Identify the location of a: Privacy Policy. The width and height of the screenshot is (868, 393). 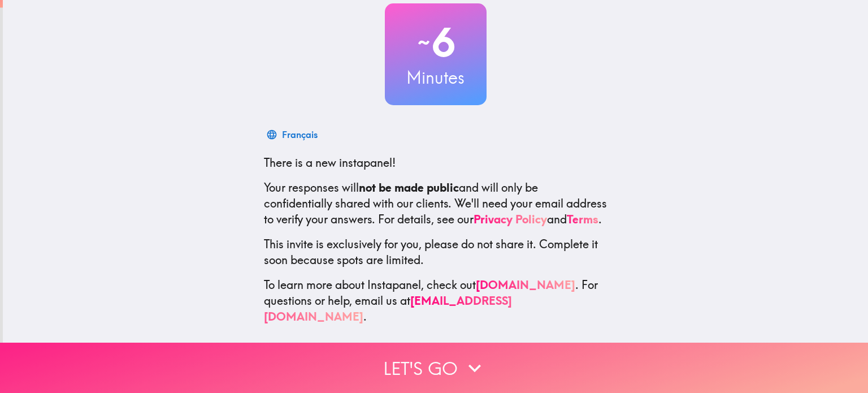
(510, 219).